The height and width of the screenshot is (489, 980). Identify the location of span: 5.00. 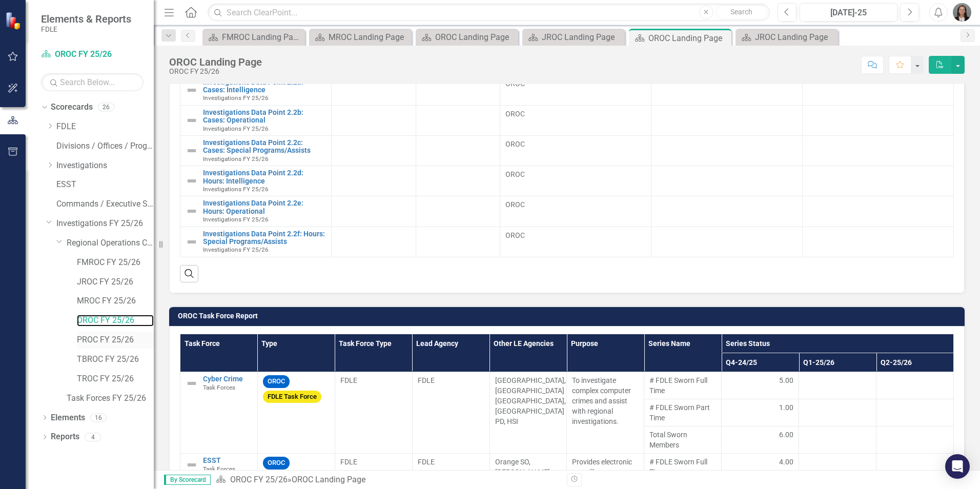
(786, 380).